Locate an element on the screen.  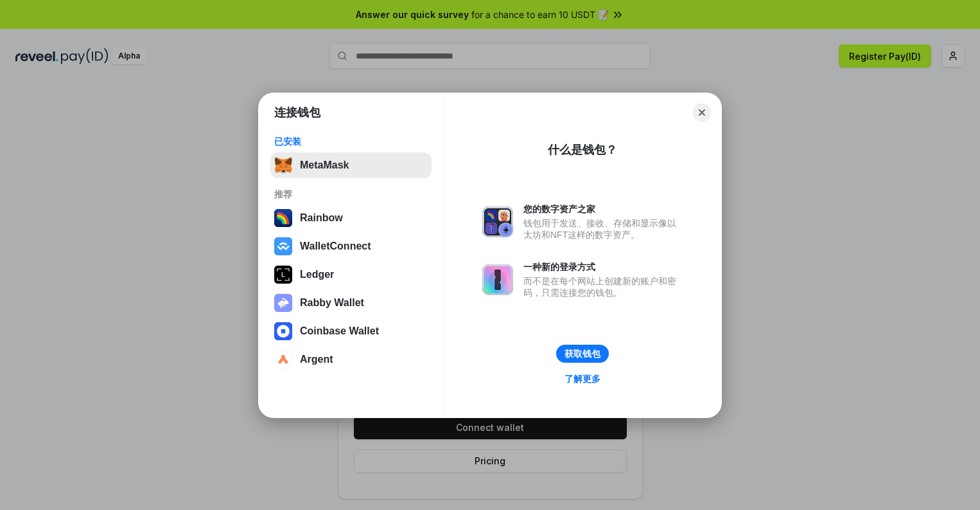
button: 获取钱包 is located at coordinates (582, 353).